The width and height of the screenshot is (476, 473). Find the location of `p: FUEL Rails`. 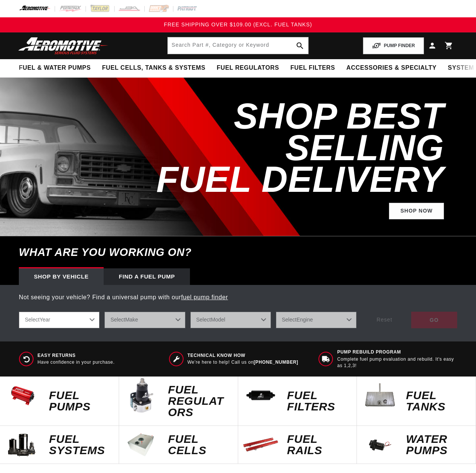

p: FUEL Rails is located at coordinates (318, 445).